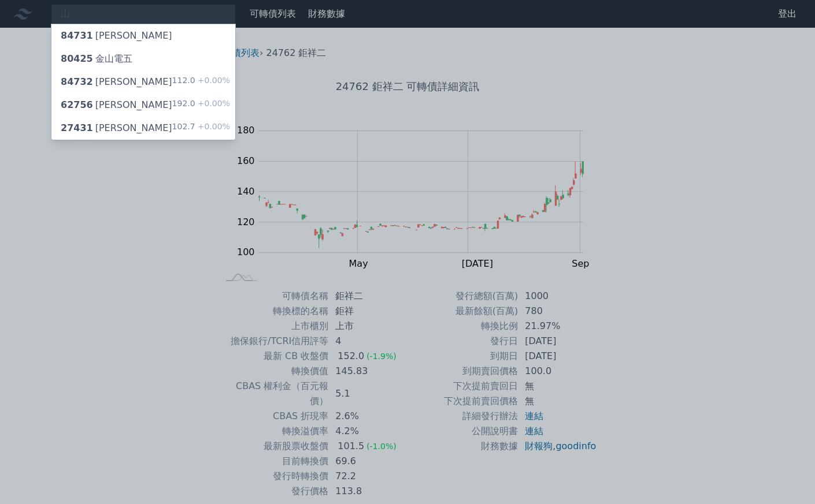  What do you see at coordinates (201, 128) in the screenshot?
I see `div: 102.7` at bounding box center [201, 128].